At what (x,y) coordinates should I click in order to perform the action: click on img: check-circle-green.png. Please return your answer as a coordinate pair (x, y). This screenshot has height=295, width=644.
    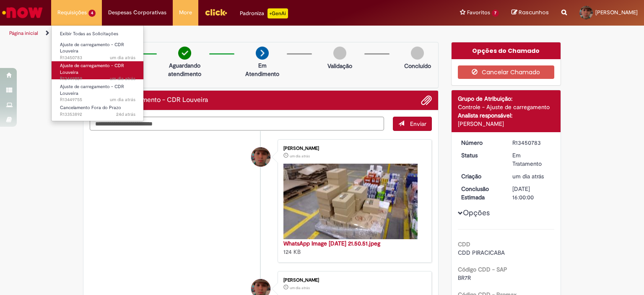
    Looking at the image, I should click on (184, 53).